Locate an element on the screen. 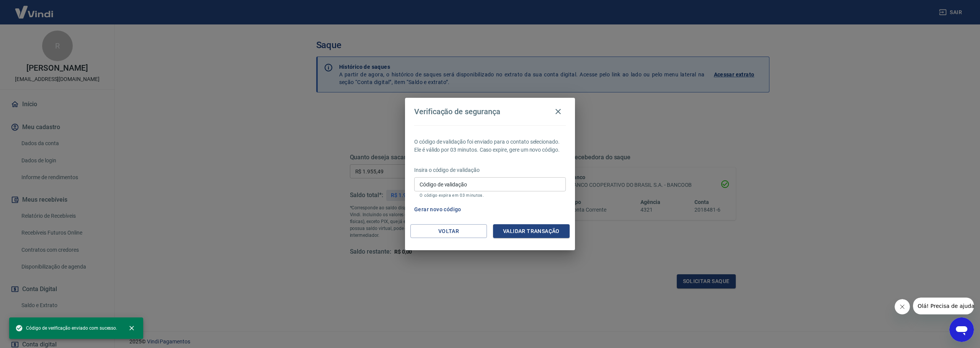 This screenshot has height=348, width=980. p: Insira o código de validação is located at coordinates (490, 171).